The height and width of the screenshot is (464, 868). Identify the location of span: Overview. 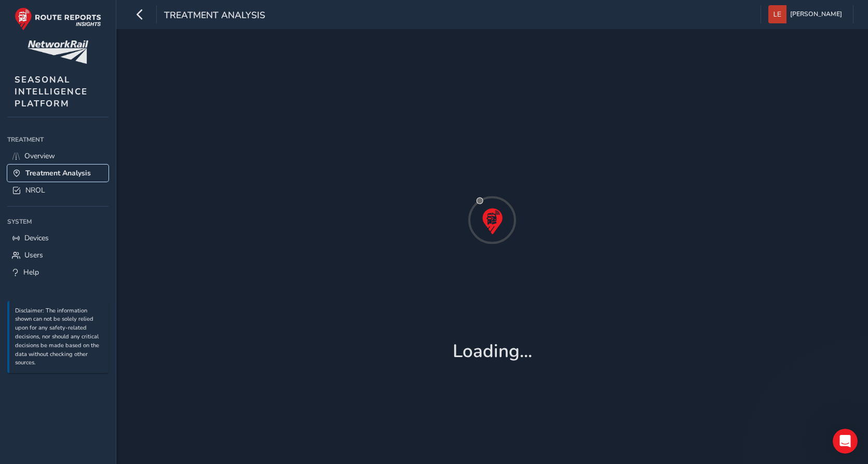
(39, 156).